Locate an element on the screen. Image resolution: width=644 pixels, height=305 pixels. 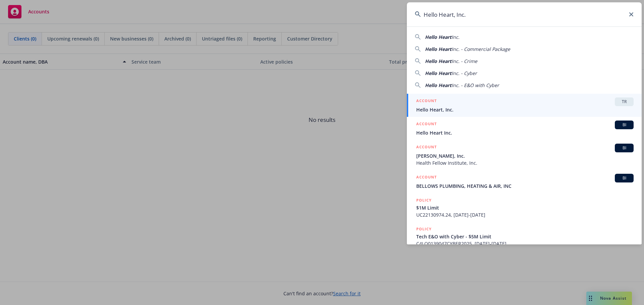
span: Inc. - Crime is located at coordinates (464, 61).